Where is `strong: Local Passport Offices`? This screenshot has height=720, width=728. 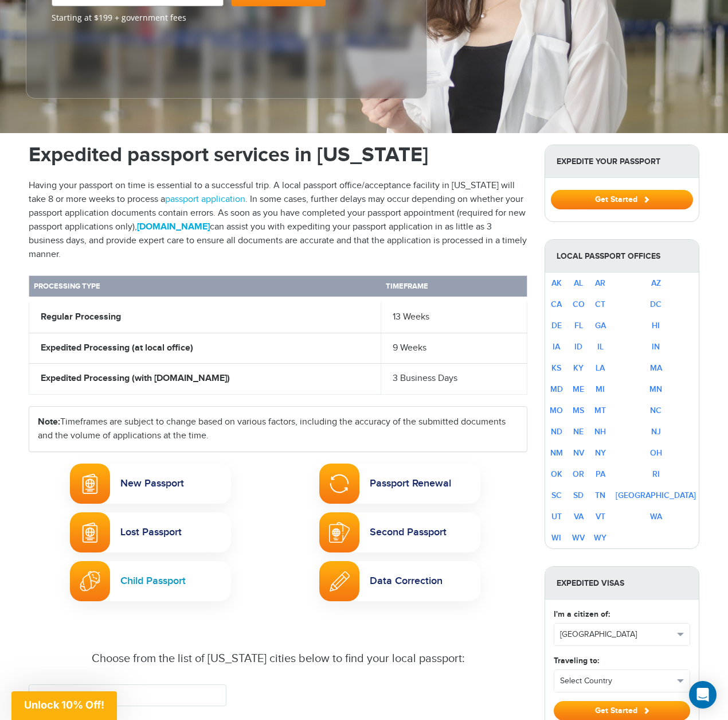 strong: Local Passport Offices is located at coordinates (622, 256).